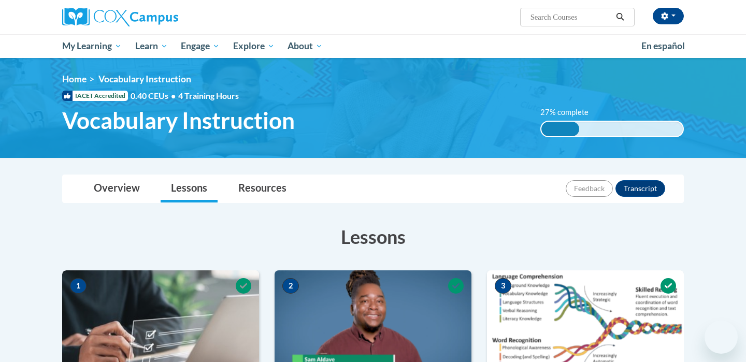 The height and width of the screenshot is (362, 746). I want to click on button: Search, so click(620, 17).